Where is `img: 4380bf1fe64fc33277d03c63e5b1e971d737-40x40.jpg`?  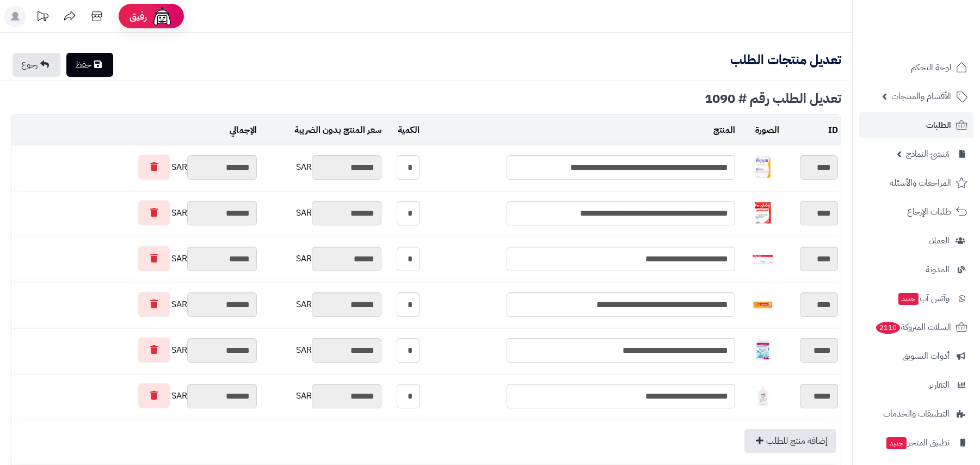 img: 4380bf1fe64fc33277d03c63e5b1e971d737-40x40.jpg is located at coordinates (762, 167).